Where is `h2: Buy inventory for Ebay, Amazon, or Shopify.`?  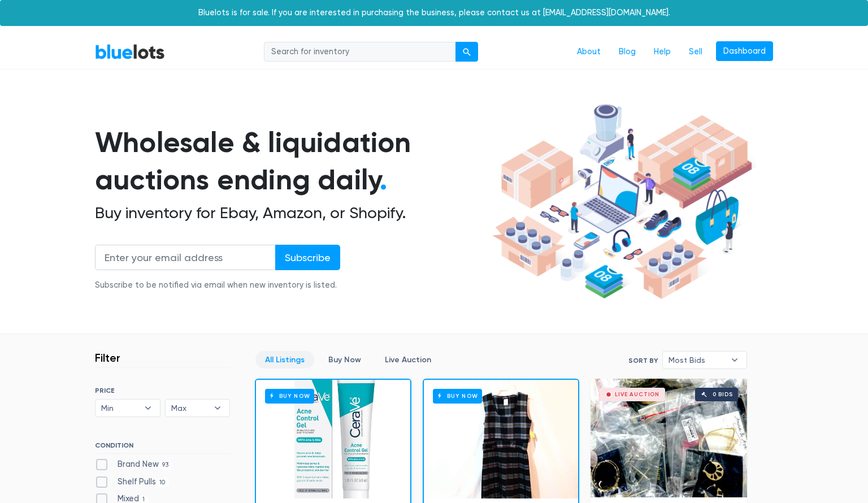 h2: Buy inventory for Ebay, Amazon, or Shopify. is located at coordinates (292, 213).